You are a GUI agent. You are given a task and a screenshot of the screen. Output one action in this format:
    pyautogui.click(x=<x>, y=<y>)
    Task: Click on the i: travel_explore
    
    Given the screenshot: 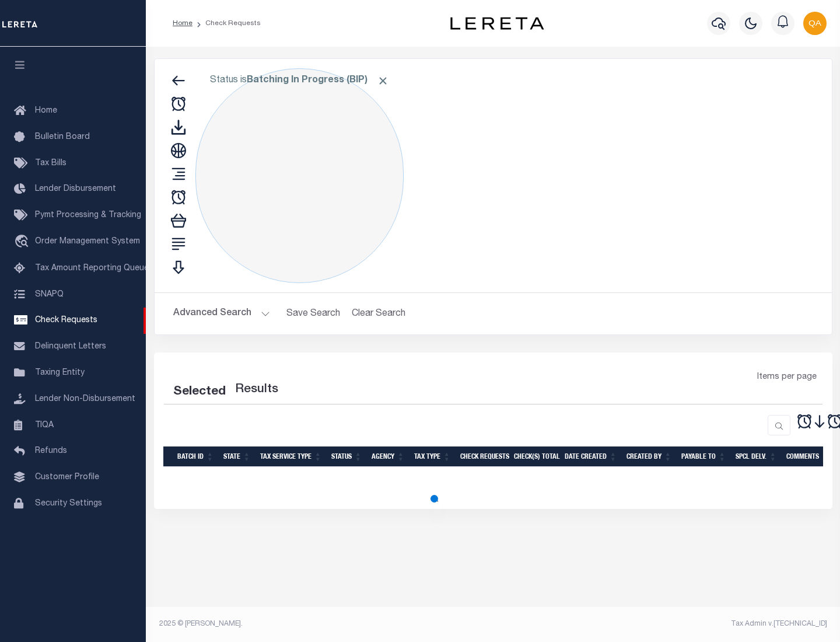 What is the action you would take?
    pyautogui.click(x=23, y=242)
    